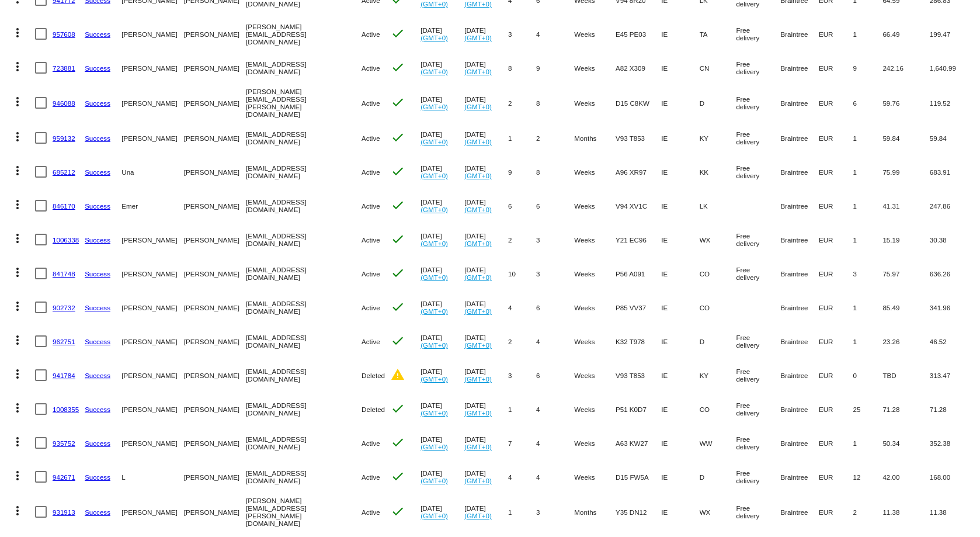 The height and width of the screenshot is (537, 980). What do you see at coordinates (906, 375) in the screenshot?
I see `mat-cell: TBD` at bounding box center [906, 375].